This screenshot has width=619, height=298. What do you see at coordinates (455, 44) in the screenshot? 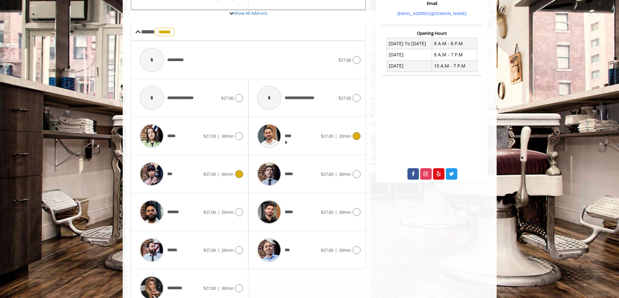
I see `td: 8 A.M - 8 P.M` at bounding box center [455, 44].